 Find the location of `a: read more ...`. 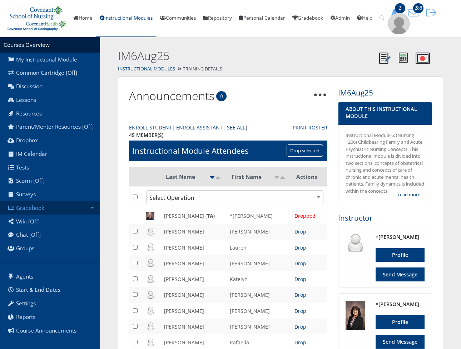

a: read more ... is located at coordinates (411, 195).